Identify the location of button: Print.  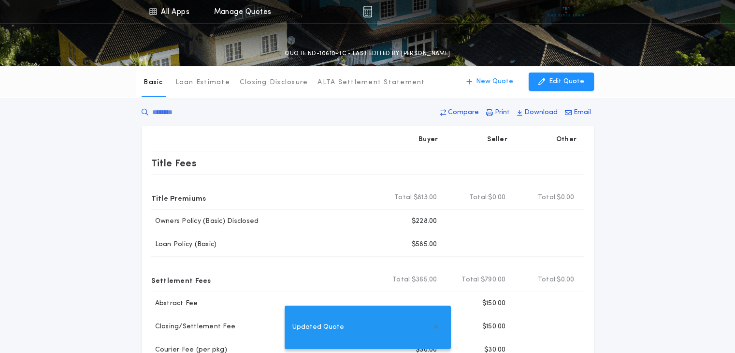
(498, 113).